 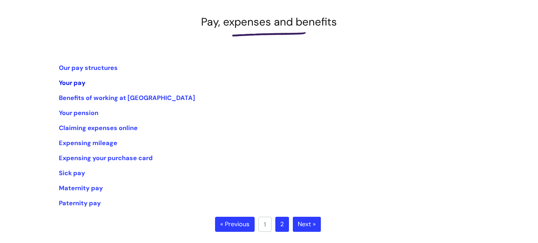 I want to click on a: Maternity pay, so click(x=81, y=188).